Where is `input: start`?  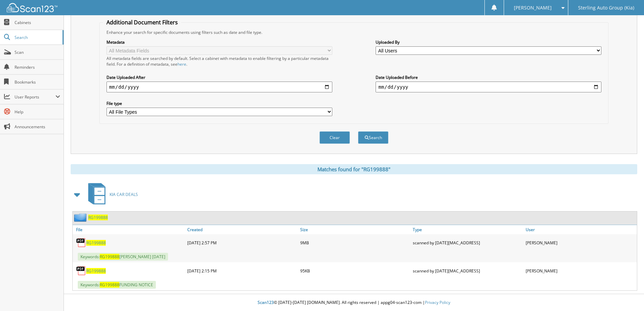
input: start is located at coordinates (219, 87).